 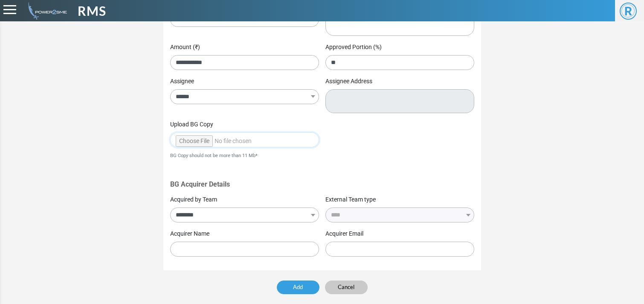 I want to click on label: Upload BG Copy, so click(x=191, y=124).